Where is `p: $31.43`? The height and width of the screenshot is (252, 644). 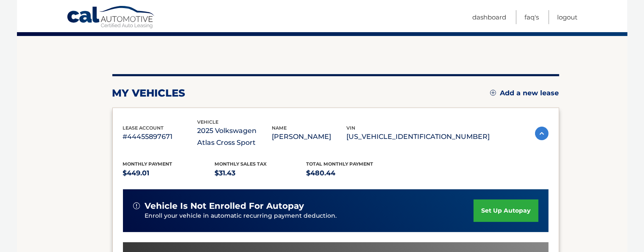 p: $31.43 is located at coordinates (260, 173).